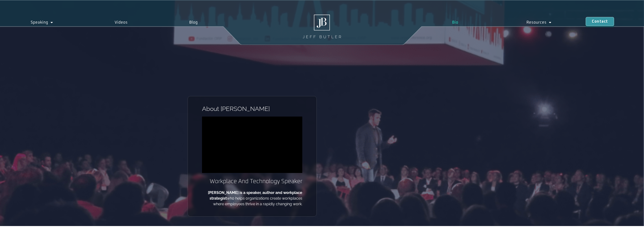  What do you see at coordinates (600, 21) in the screenshot?
I see `a: Contact` at bounding box center [600, 21].